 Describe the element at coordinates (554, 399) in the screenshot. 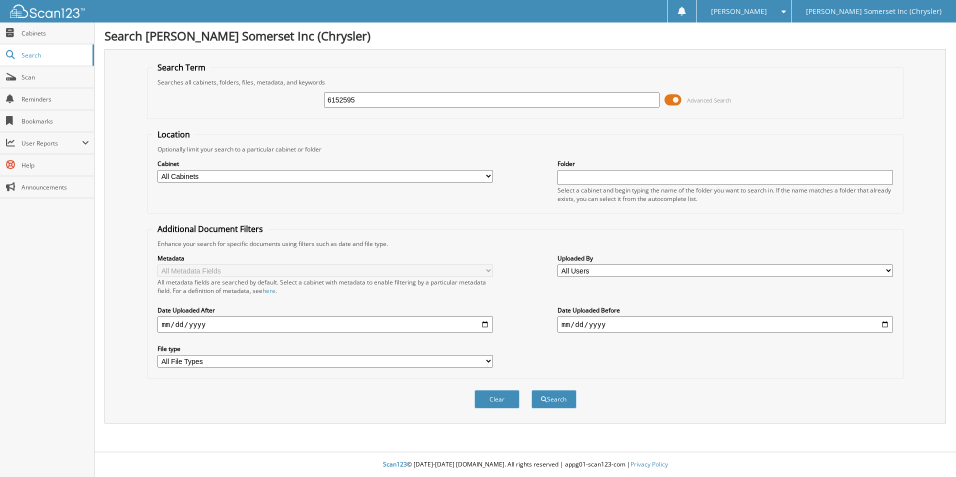

I see `button: Search` at that location.